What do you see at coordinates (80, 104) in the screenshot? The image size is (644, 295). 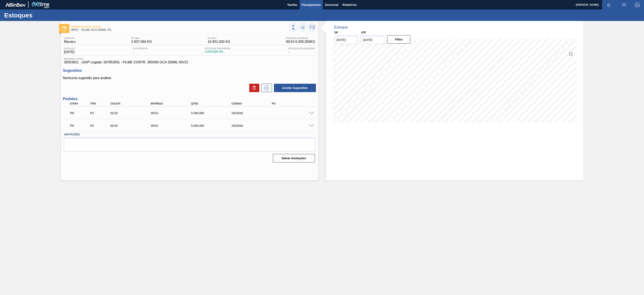 I see `div: Etapa` at bounding box center [80, 104].